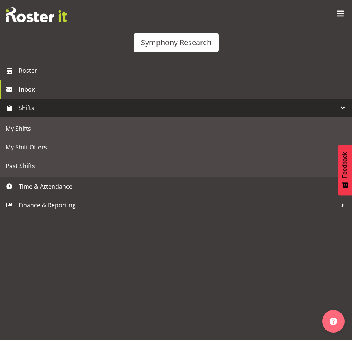 Image resolution: width=352 pixels, height=340 pixels. Describe the element at coordinates (176, 43) in the screenshot. I see `div: Symphony Research` at that location.